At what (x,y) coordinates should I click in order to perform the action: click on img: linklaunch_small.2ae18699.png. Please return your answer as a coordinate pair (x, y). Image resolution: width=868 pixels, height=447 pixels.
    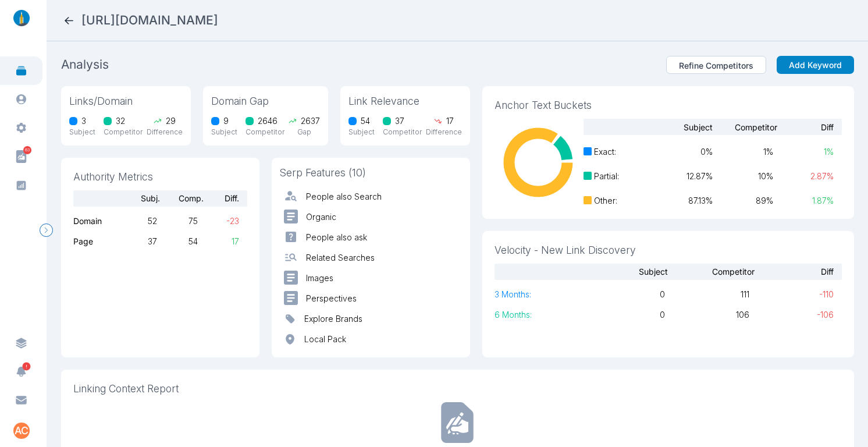
    Looking at the image, I should click on (21, 18).